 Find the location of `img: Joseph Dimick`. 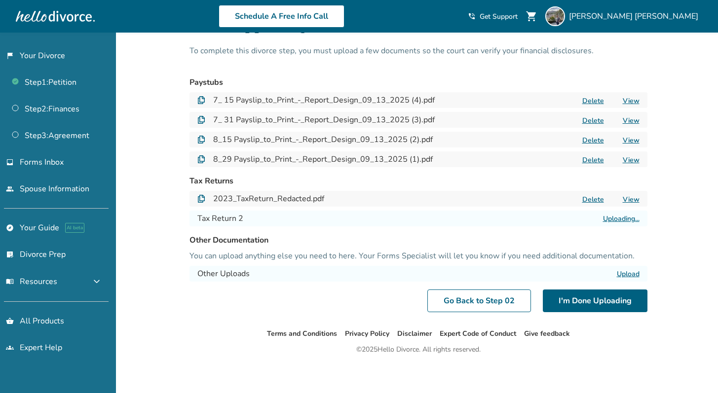

img: Joseph Dimick is located at coordinates (555, 16).